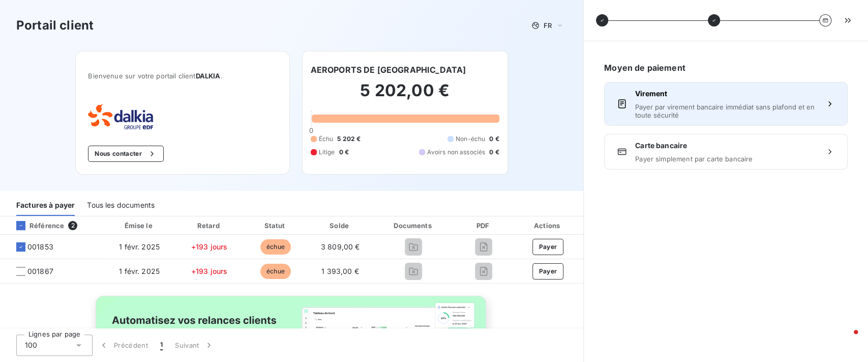 The width and height of the screenshot is (868, 362). What do you see at coordinates (121, 205) in the screenshot?
I see `div: Tous les documents` at bounding box center [121, 205].